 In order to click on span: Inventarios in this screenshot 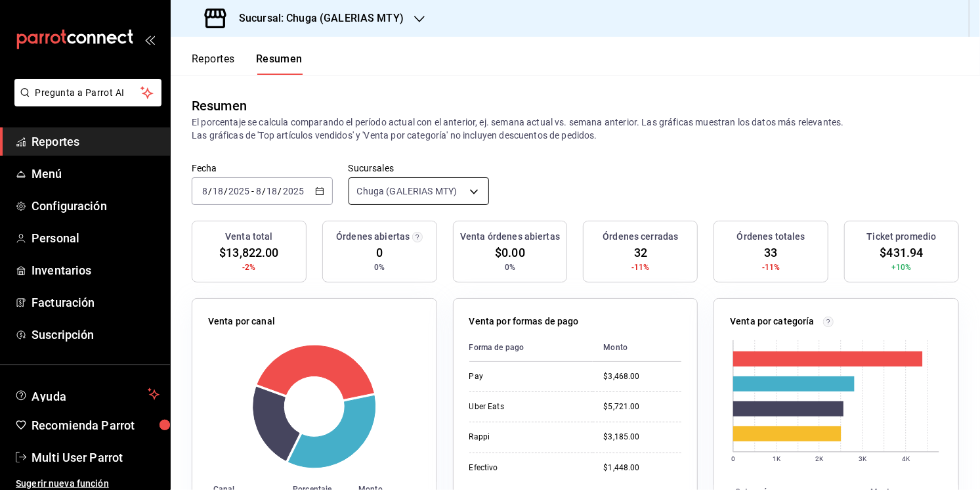, I will do `click(95, 270)`.